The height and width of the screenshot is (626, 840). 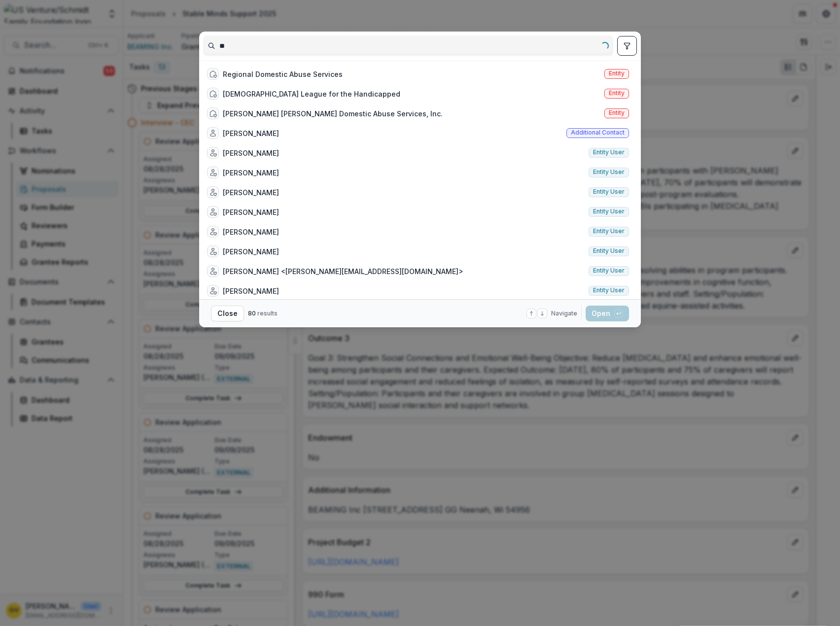 I want to click on button: toggle filters, so click(x=627, y=46).